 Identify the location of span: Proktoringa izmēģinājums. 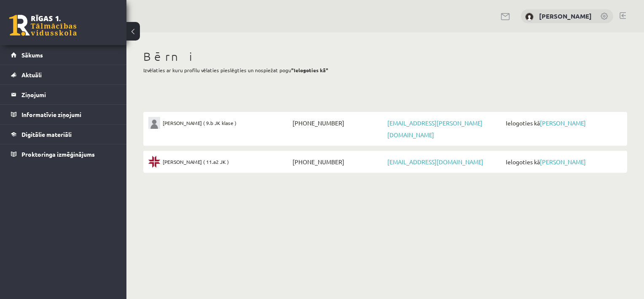
(58, 154).